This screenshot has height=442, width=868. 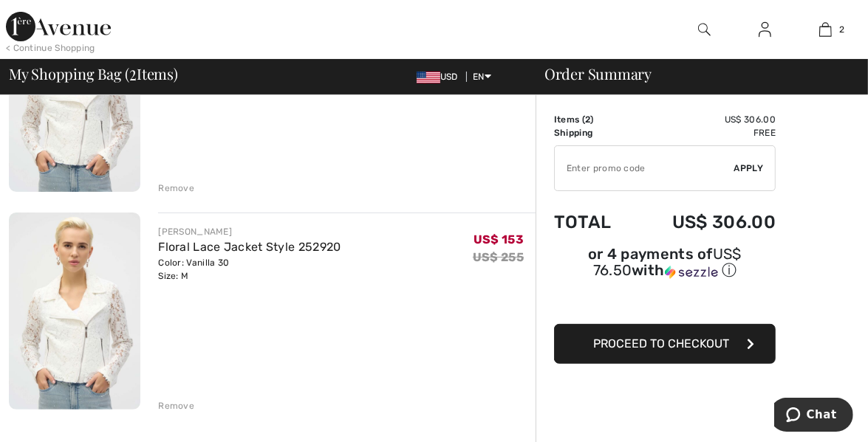 What do you see at coordinates (440, 77) in the screenshot?
I see `span: USD` at bounding box center [440, 77].